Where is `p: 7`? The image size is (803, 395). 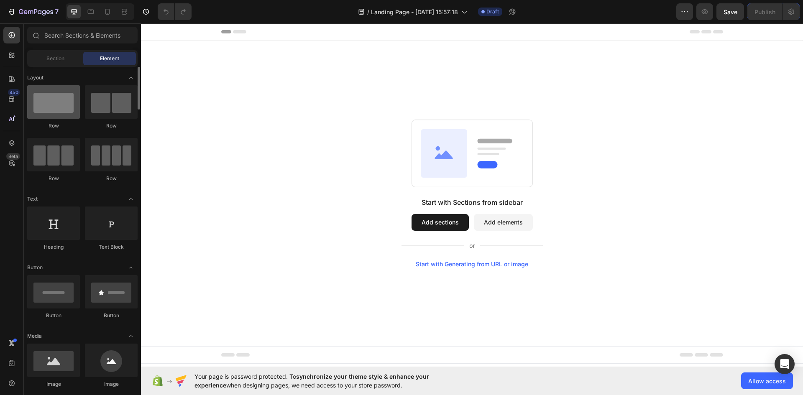
p: 7 is located at coordinates (56, 12).